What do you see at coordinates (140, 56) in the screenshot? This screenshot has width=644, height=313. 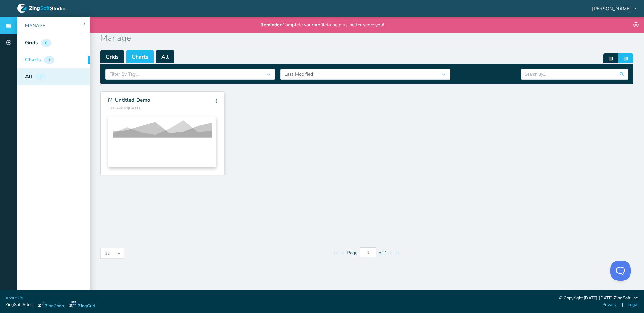 I see `span: Charts` at bounding box center [140, 56].